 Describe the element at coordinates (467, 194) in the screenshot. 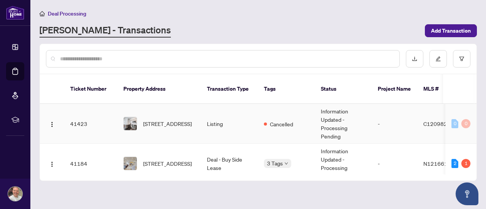

I see `button: Open asap` at that location.